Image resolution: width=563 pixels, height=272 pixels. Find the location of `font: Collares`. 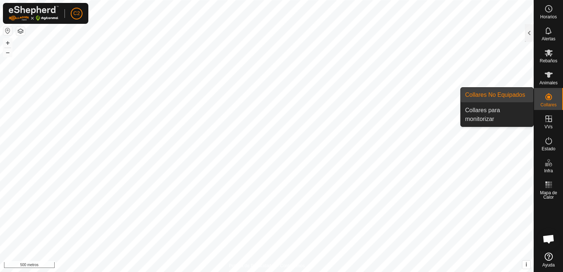

font: Collares is located at coordinates (548, 105).